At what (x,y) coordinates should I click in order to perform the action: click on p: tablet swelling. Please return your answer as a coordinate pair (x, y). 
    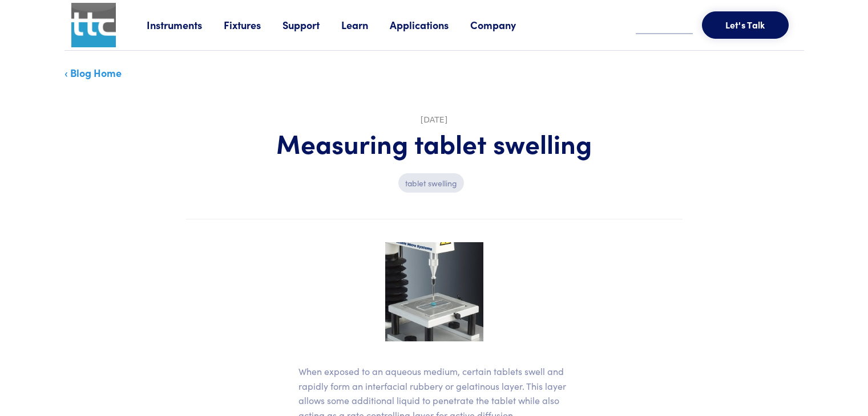
    Looking at the image, I should click on (431, 183).